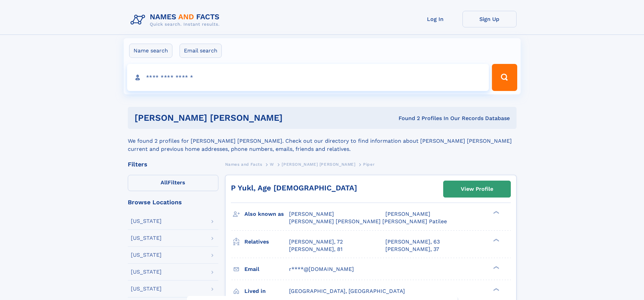 This screenshot has height=300, width=644. I want to click on label: Email search, so click(201, 51).